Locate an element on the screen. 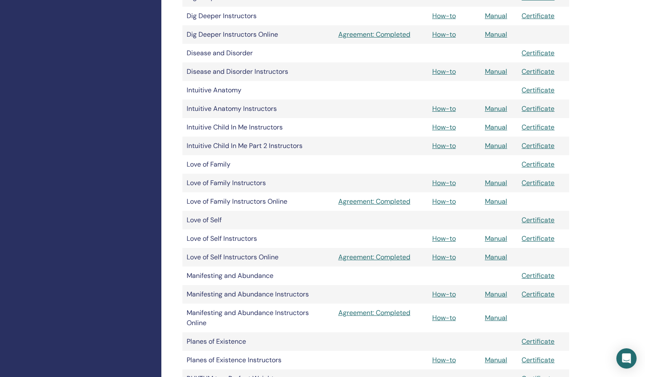 The image size is (645, 377). td: Intuitive Child In Me Instructors is located at coordinates (258, 127).